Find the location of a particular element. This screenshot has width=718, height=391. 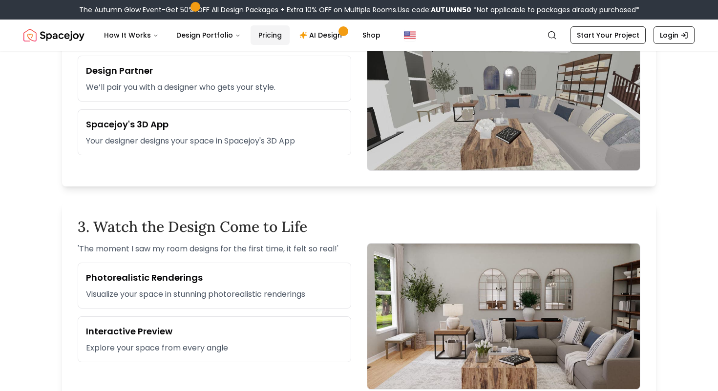

h3: Design Partner is located at coordinates (214, 71).